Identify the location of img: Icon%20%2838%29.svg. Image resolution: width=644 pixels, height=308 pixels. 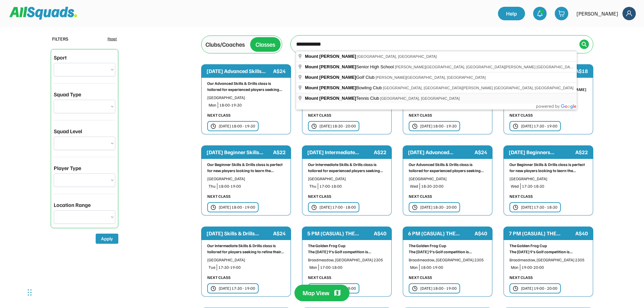
(584, 44).